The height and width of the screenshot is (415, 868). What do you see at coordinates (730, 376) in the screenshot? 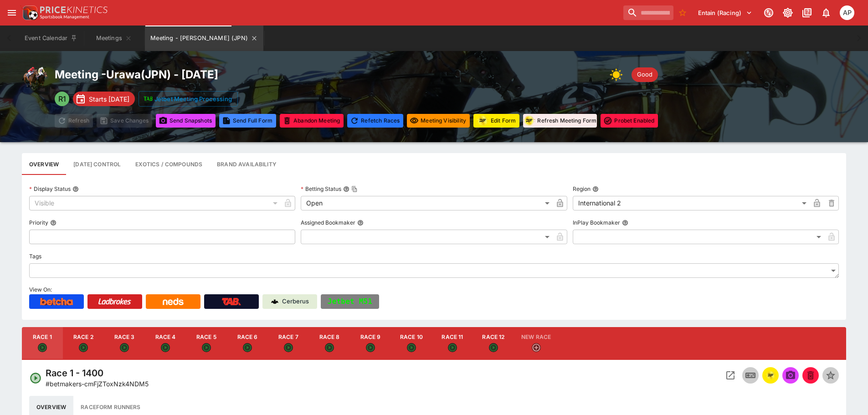
I see `button: Open Event` at bounding box center [730, 376].